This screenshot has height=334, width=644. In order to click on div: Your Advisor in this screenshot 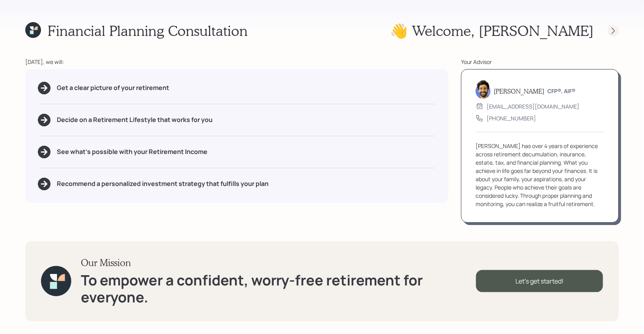, I will do `click(540, 61)`.